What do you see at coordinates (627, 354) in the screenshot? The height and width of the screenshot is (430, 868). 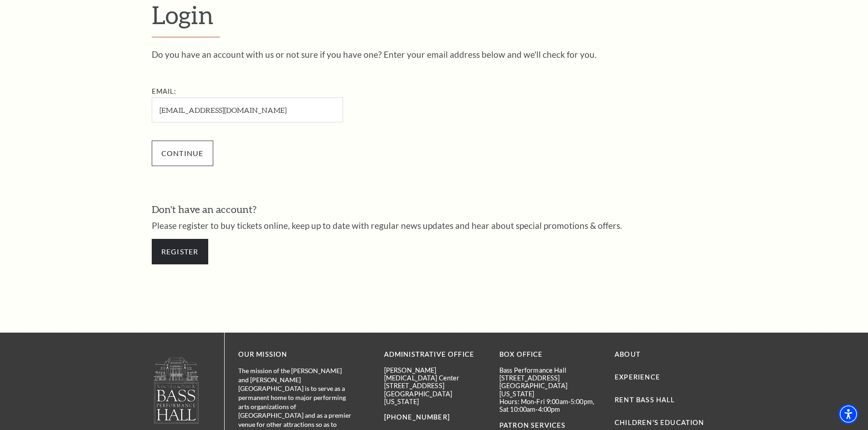 I see `a: About` at bounding box center [627, 354].